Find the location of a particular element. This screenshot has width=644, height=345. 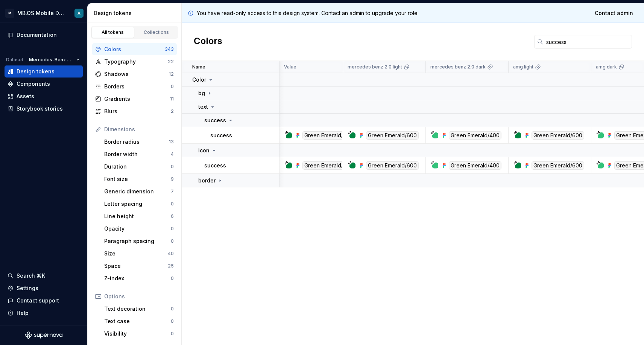

div: Collections is located at coordinates (156, 32).